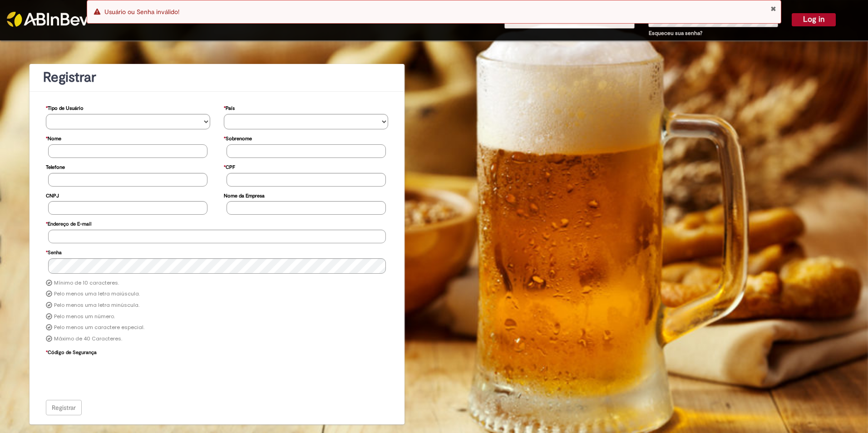 The image size is (868, 433). What do you see at coordinates (54, 251) in the screenshot?
I see `label: Senha` at bounding box center [54, 251].